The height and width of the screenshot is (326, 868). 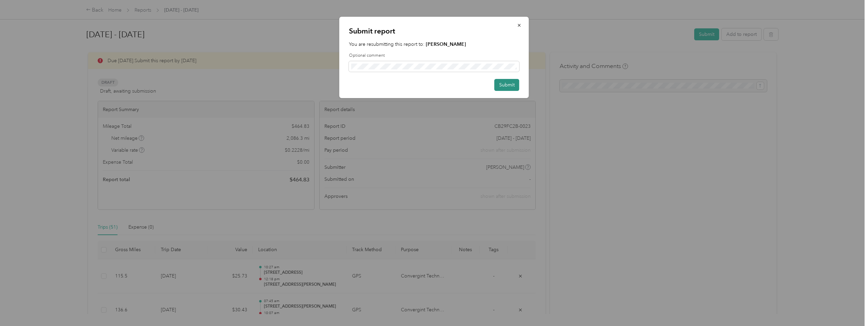 What do you see at coordinates (506, 85) in the screenshot?
I see `button: Submit` at bounding box center [506, 85].